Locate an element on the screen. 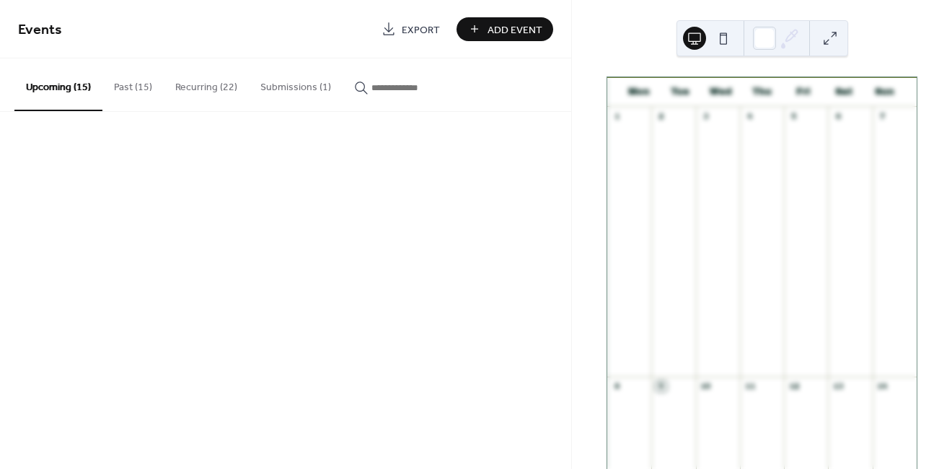 This screenshot has height=469, width=952. div: 6 is located at coordinates (838, 116).